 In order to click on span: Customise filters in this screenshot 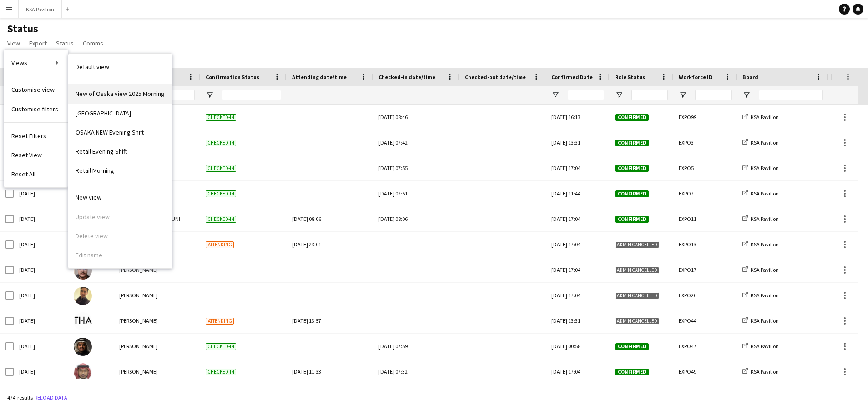, I will do `click(35, 109)`.